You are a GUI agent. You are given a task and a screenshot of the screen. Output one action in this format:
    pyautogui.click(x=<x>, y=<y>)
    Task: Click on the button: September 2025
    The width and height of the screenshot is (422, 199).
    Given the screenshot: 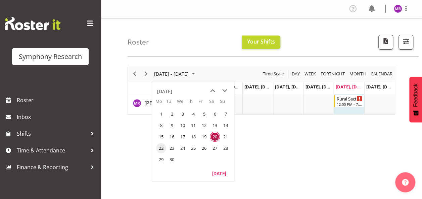 What is the action you would take?
    pyautogui.click(x=175, y=74)
    